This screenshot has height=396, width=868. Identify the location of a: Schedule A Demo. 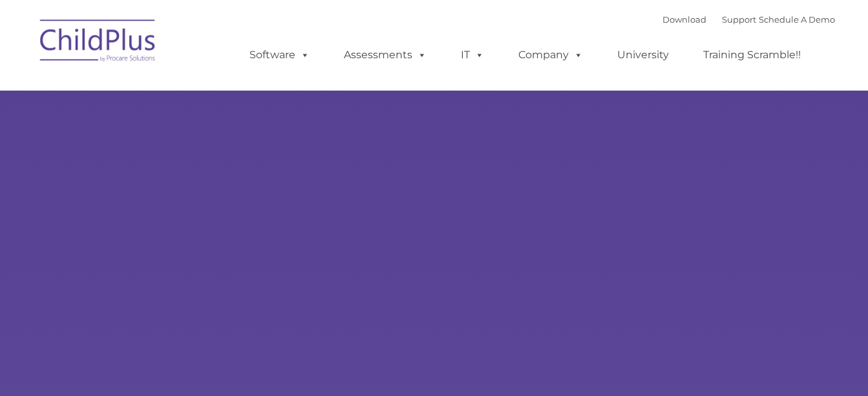
(797, 19).